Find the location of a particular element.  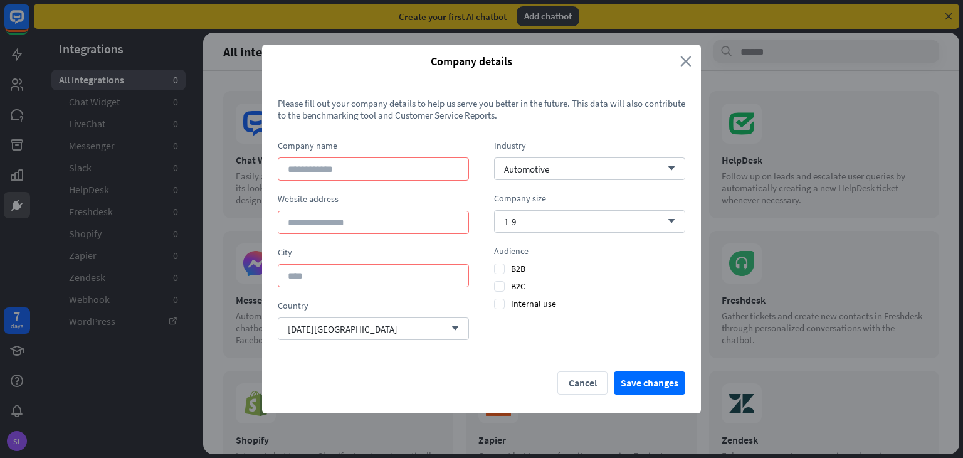

span: B2B is located at coordinates (510, 268).